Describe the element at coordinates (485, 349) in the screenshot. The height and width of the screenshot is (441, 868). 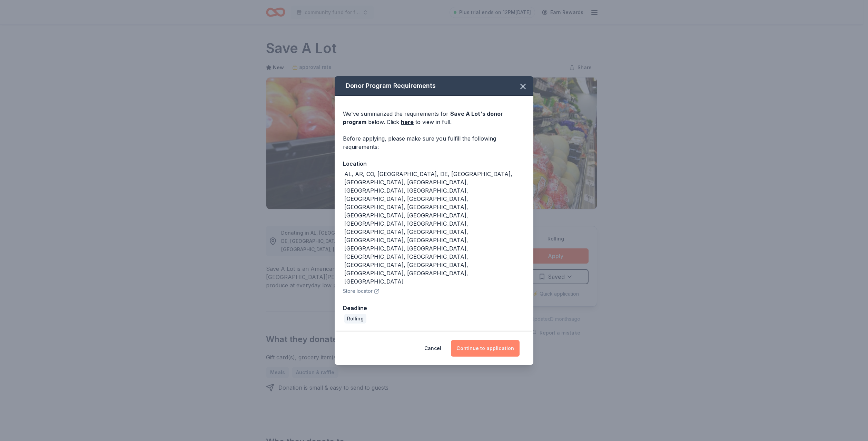
I see `button: Continue to application` at that location.